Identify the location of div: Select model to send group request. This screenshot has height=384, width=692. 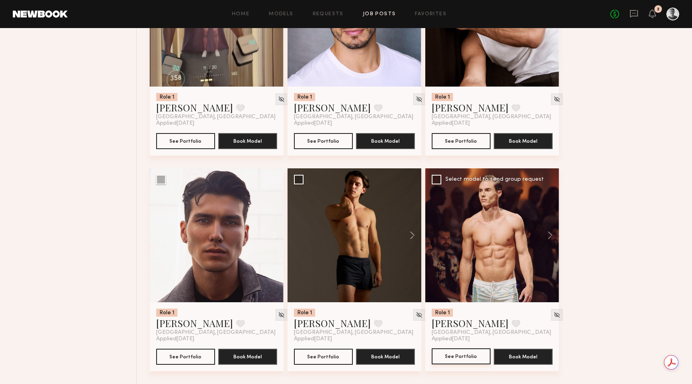
(495, 179).